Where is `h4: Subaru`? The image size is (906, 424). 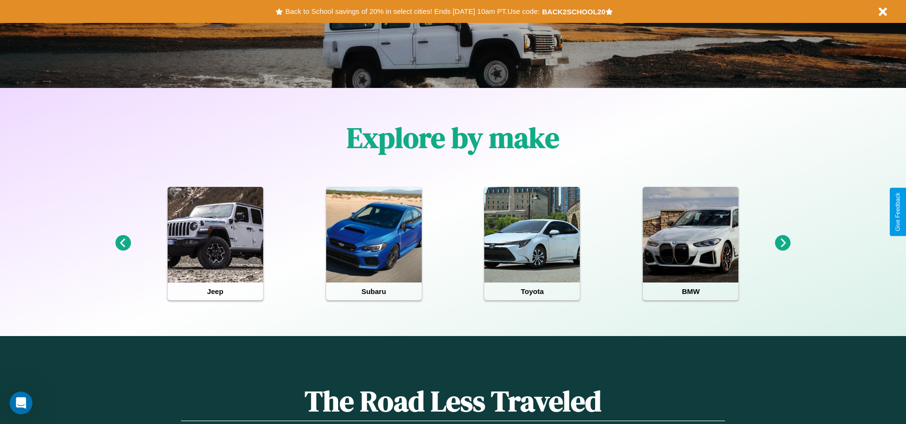
h4: Subaru is located at coordinates (374, 291).